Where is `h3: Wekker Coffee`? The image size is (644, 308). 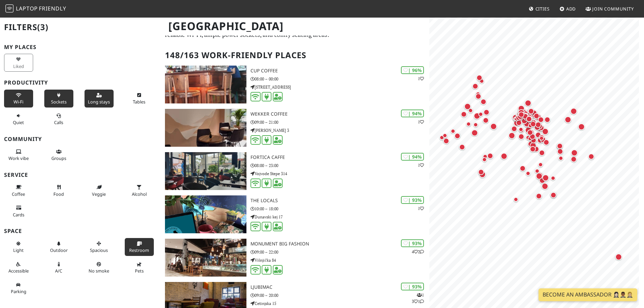
h3: Wekker Coffee is located at coordinates (340, 114).